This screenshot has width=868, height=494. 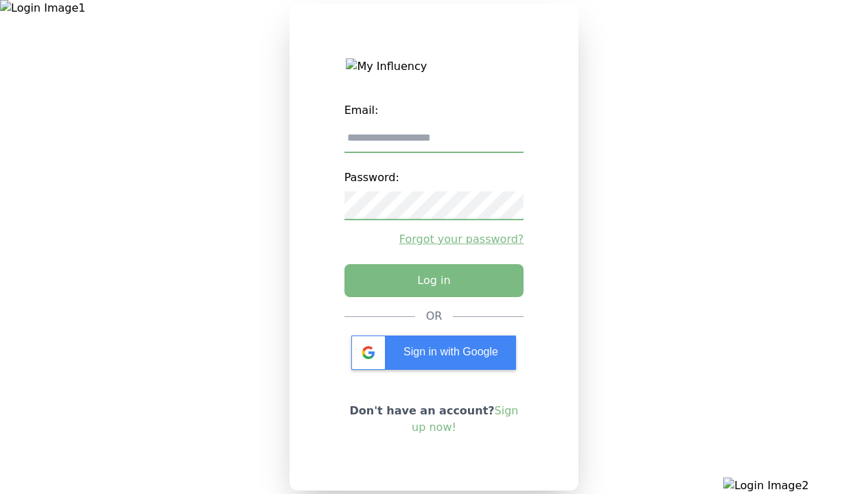 What do you see at coordinates (451, 351) in the screenshot?
I see `span: Sign in with Google` at bounding box center [451, 351].